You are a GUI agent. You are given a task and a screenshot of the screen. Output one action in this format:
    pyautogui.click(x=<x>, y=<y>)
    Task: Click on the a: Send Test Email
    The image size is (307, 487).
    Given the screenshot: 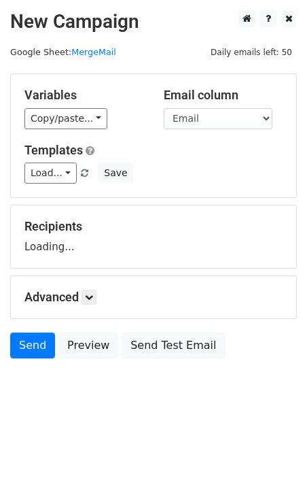 What is the action you would take?
    pyautogui.click(x=173, y=346)
    